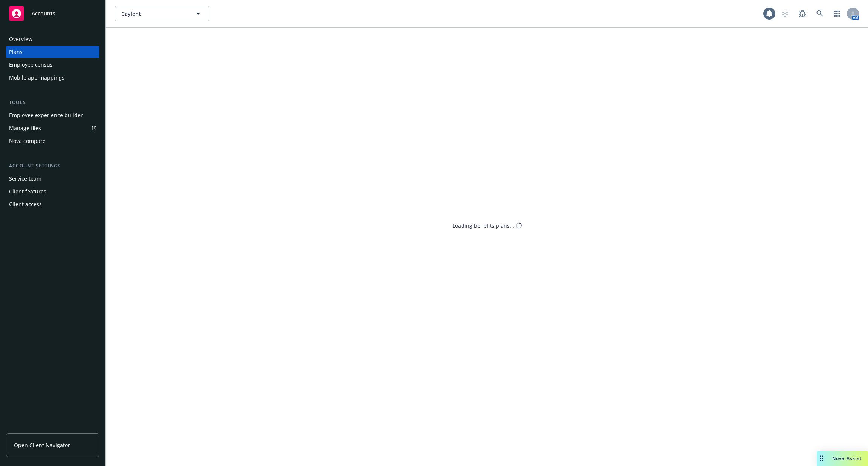 The image size is (868, 466). I want to click on span: Caylent, so click(153, 14).